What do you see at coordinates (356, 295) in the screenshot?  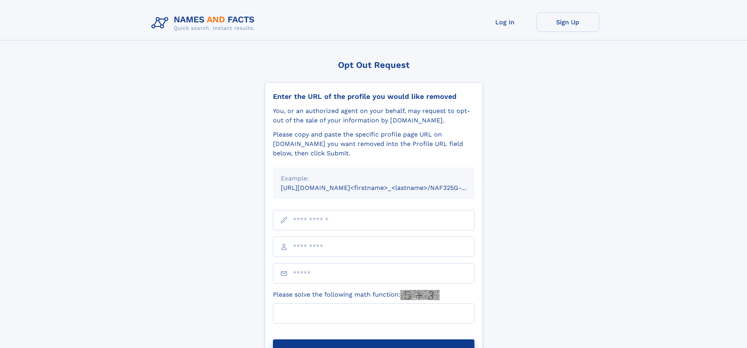 I see `label: Please solve the following math function:` at bounding box center [356, 295].